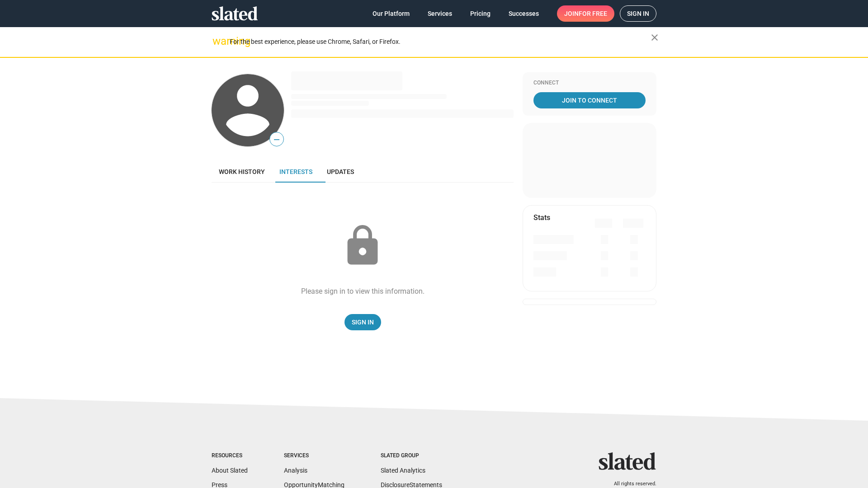 This screenshot has height=488, width=868. I want to click on span: Sign In, so click(363, 322).